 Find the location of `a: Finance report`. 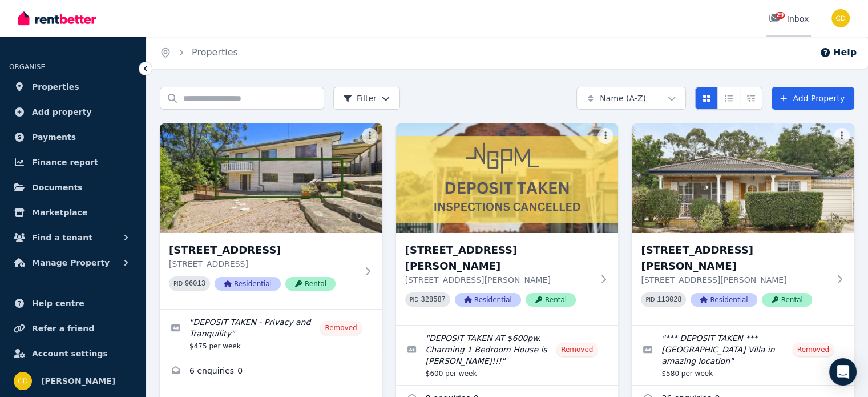

a: Finance report is located at coordinates (73, 162).